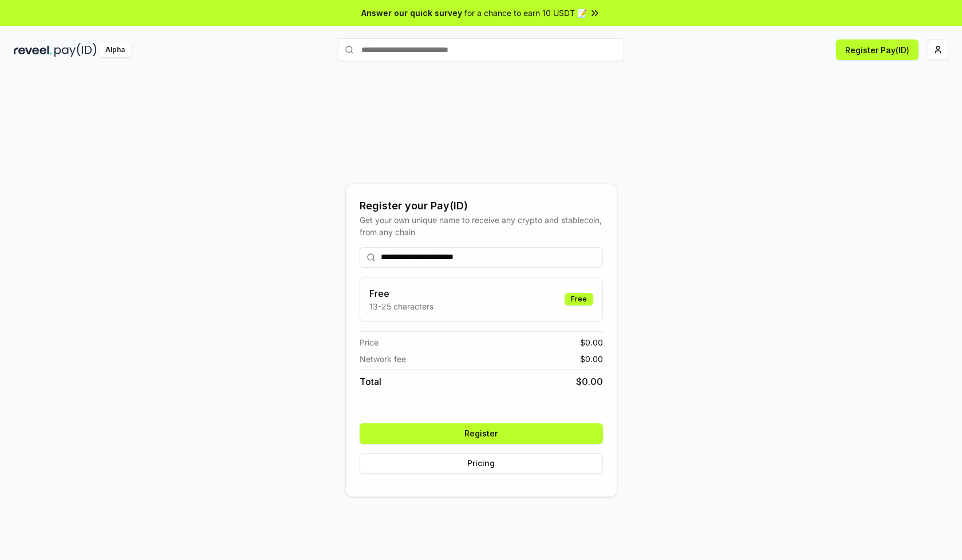 The height and width of the screenshot is (560, 962). Describe the element at coordinates (526, 12) in the screenshot. I see `span: for a chance to earn 10 USDT 📝` at that location.